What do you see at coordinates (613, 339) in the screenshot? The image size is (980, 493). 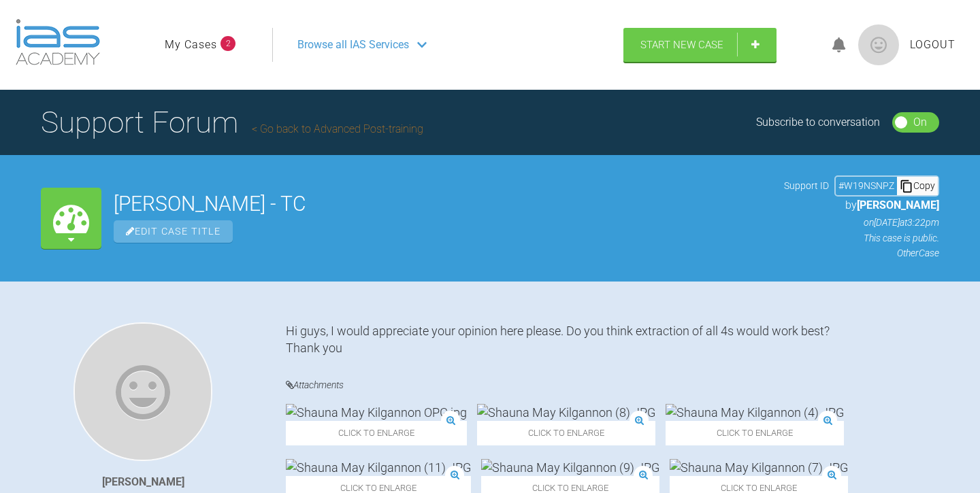 I see `div: Hi guys, I would appreciate your opinion here please. Do you think extraction of all 4s would wor...` at bounding box center [613, 339].